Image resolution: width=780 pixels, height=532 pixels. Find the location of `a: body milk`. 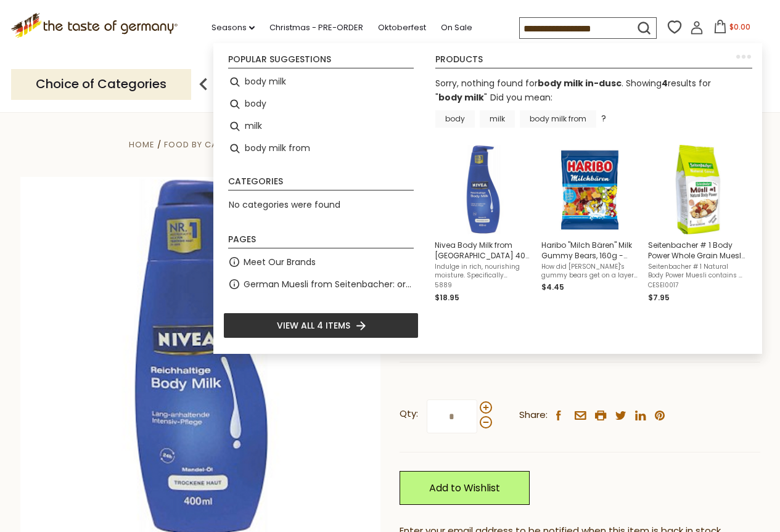

a: body milk is located at coordinates (461, 97).